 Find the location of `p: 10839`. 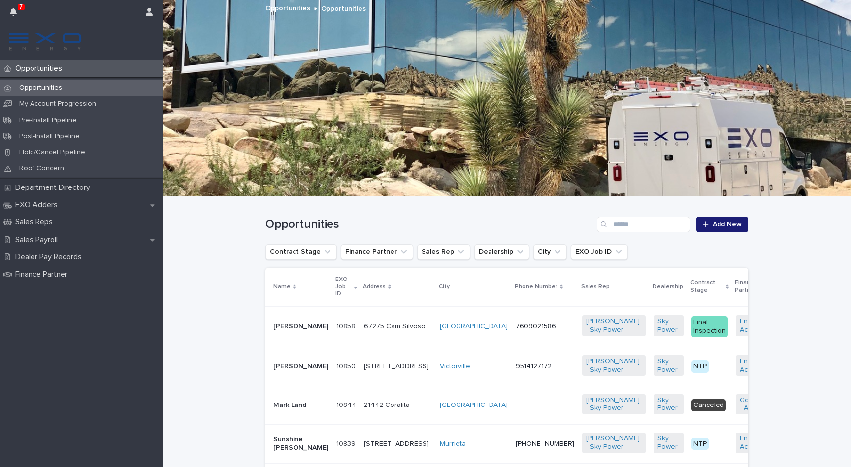

p: 10839 is located at coordinates (347, 443).